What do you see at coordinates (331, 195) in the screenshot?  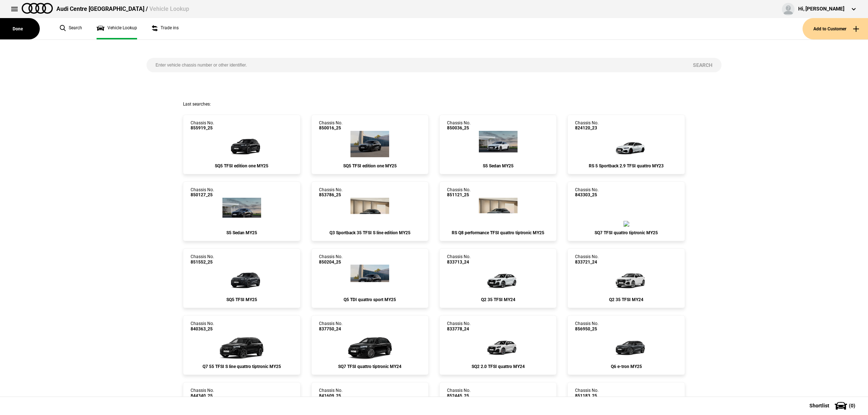 I see `span: 853786_25` at bounding box center [331, 195].